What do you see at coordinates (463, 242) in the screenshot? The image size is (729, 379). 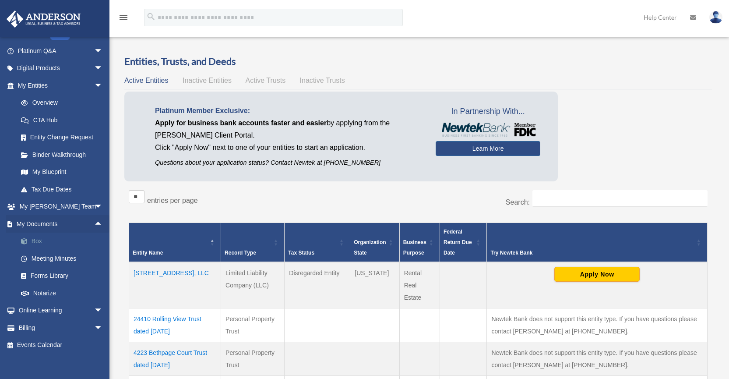 I see `th: Federal Return Due Date: Activate to sort` at bounding box center [463, 242].